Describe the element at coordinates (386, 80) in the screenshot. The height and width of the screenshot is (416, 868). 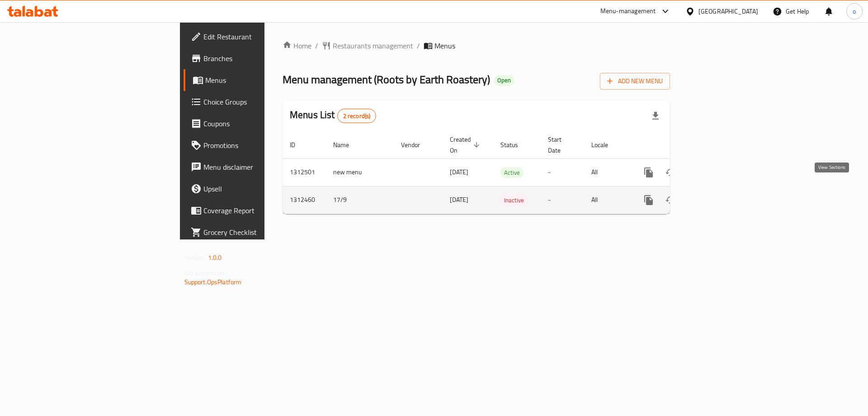
I see `span: Menu management ( Roots by Earth Roastery )` at that location.